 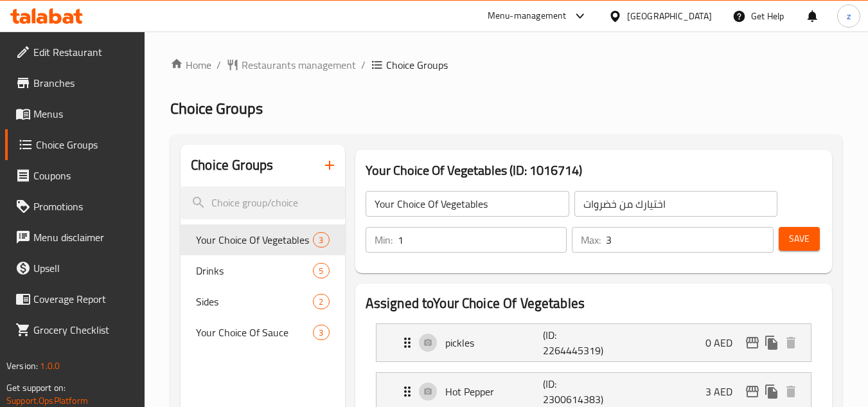 I want to click on span: Restaurants management, so click(x=299, y=65).